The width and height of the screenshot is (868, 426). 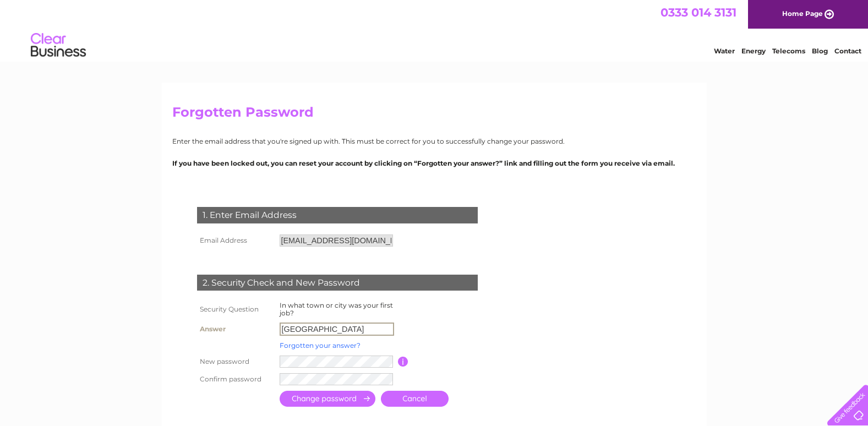 I want to click on a: Telecoms, so click(x=789, y=51).